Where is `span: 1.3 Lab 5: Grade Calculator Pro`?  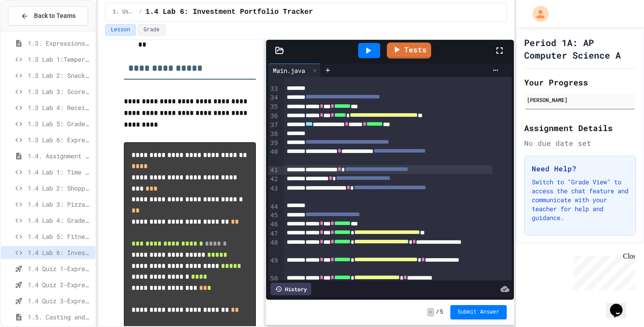
span: 1.3 Lab 5: Grade Calculator Pro is located at coordinates (59, 123).